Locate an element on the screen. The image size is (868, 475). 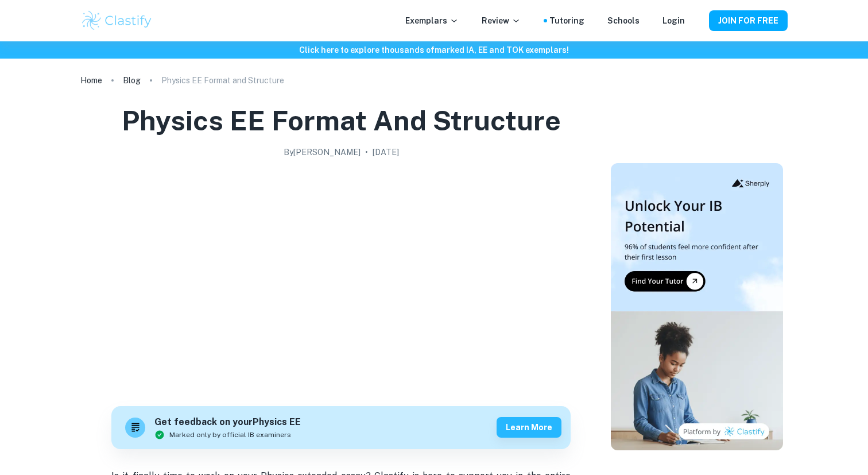
div: Login is located at coordinates (673, 21).